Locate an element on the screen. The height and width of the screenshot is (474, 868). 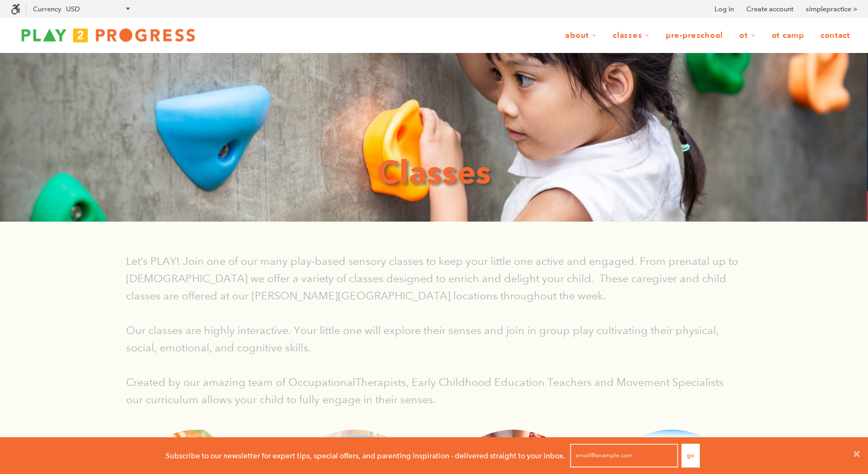
label: Currency is located at coordinates (47, 8).